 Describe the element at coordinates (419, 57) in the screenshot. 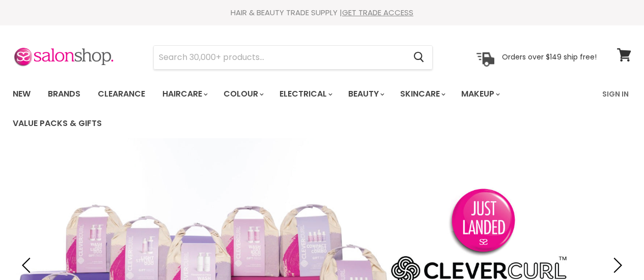

I see `button: Search` at that location.